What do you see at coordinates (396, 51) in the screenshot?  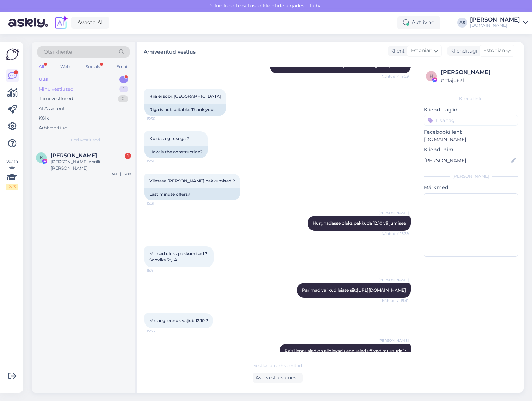 I see `div: Klient` at bounding box center [396, 51].